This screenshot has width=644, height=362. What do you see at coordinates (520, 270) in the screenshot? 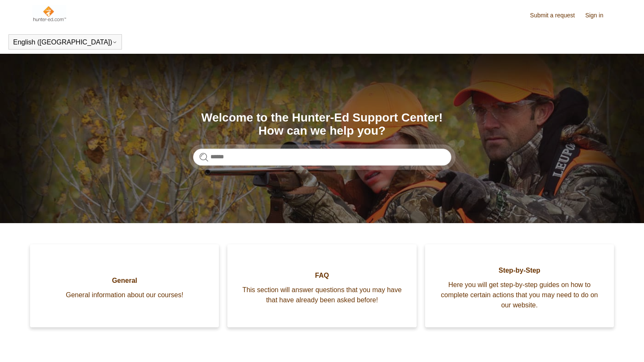
I see `span: Step-by-Step` at bounding box center [520, 270].